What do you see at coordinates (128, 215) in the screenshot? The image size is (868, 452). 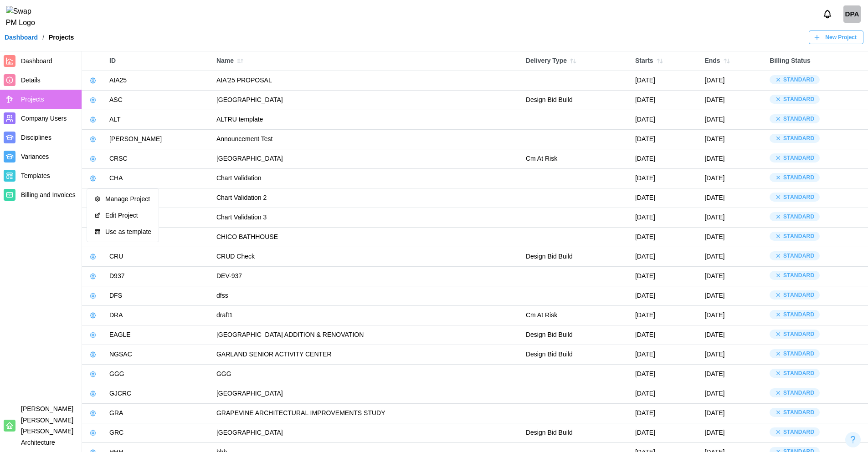 I see `div: Edit Project` at bounding box center [128, 215].